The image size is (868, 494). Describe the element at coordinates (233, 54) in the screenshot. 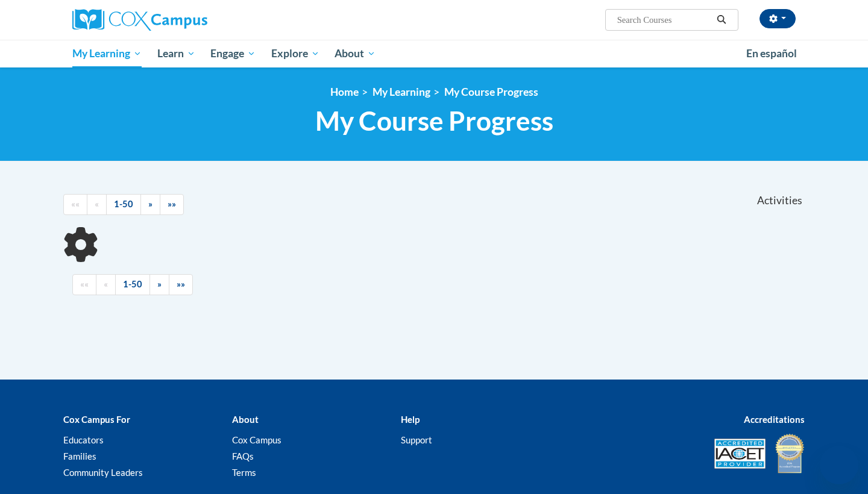

I see `span: Engage` at that location.